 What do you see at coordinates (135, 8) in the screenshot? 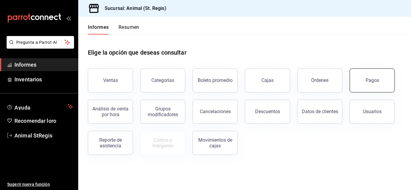
I see `font: Sucursal: Animal (St. Regis)` at bounding box center [135, 8].